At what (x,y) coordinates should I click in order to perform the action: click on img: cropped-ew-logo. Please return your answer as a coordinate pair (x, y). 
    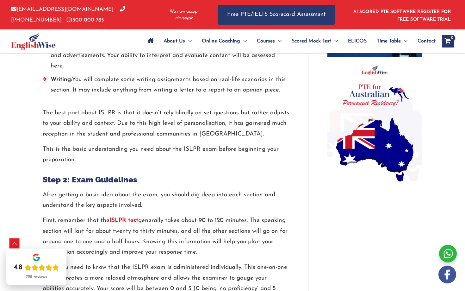
    Looking at the image, I should click on (33, 41).